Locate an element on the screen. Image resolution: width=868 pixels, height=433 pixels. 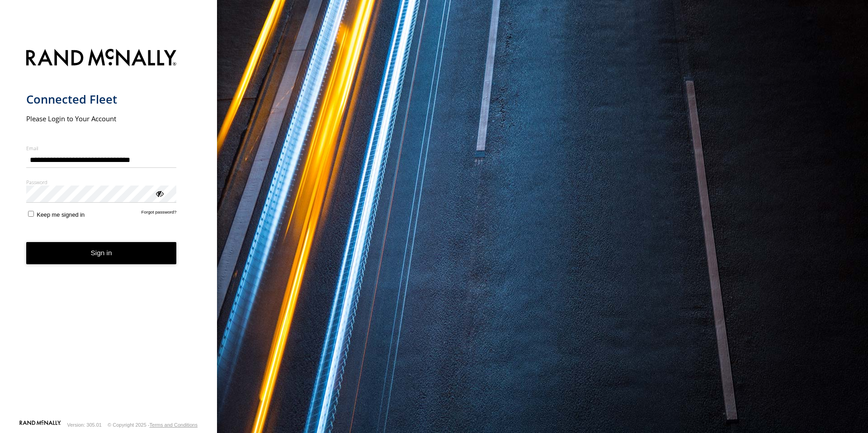
label: Email is located at coordinates (101, 148).